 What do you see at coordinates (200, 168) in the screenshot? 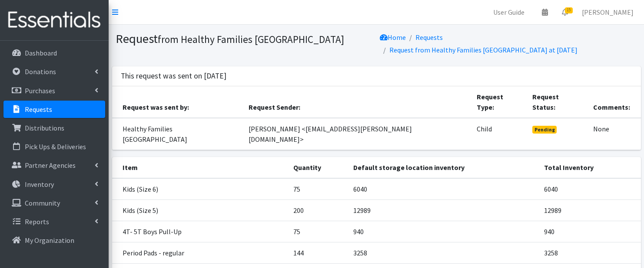
I see `th: Item` at bounding box center [200, 168].